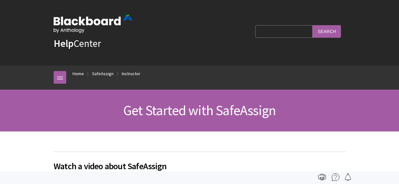  I want to click on input: Search, so click(326, 31).